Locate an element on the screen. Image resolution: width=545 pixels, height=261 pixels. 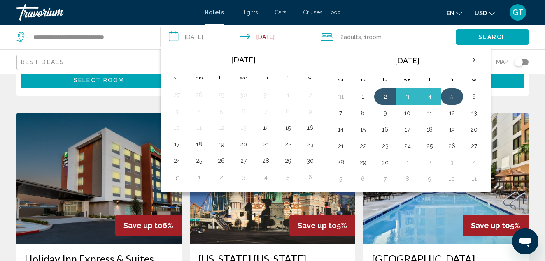
span: Map is located at coordinates (502, 62).